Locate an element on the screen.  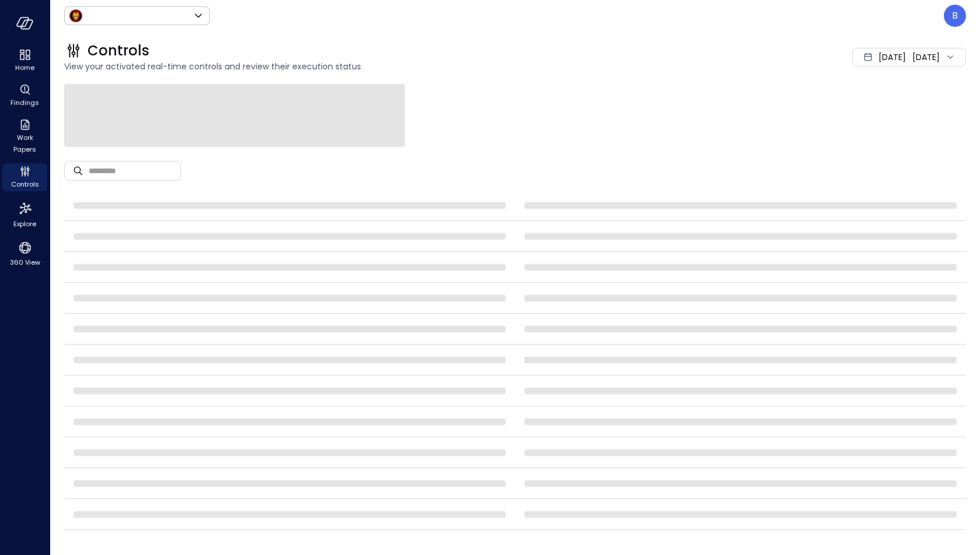
img: Icon is located at coordinates (76, 16).